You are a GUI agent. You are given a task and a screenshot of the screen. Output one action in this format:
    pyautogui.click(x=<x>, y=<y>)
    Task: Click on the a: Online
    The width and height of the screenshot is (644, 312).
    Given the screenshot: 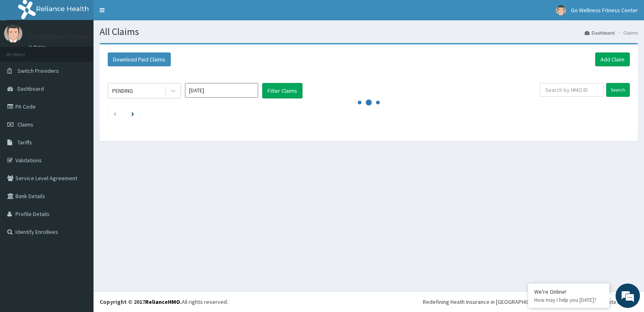 What is the action you would take?
    pyautogui.click(x=38, y=47)
    